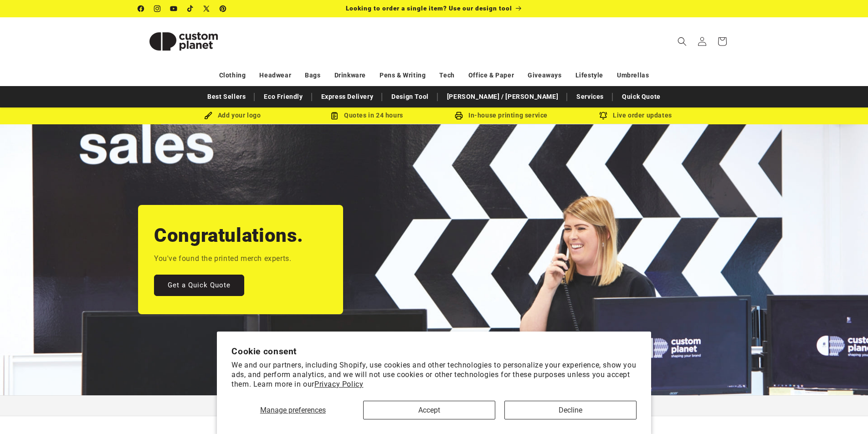  I want to click on a: Umbrellas, so click(633, 75).